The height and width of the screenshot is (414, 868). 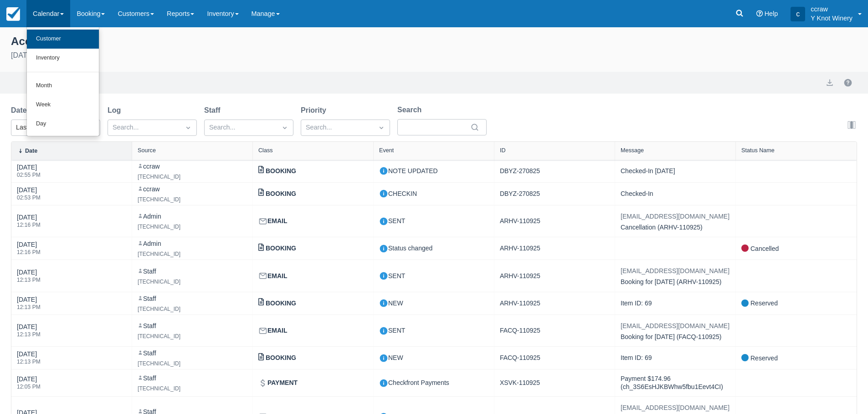 What do you see at coordinates (63, 39) in the screenshot?
I see `a: Customer` at bounding box center [63, 39].